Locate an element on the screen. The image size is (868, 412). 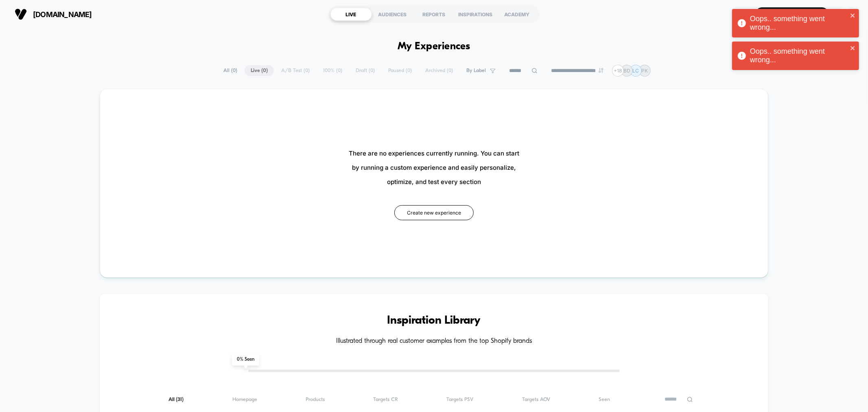
span: Homepage is located at coordinates (244, 400).